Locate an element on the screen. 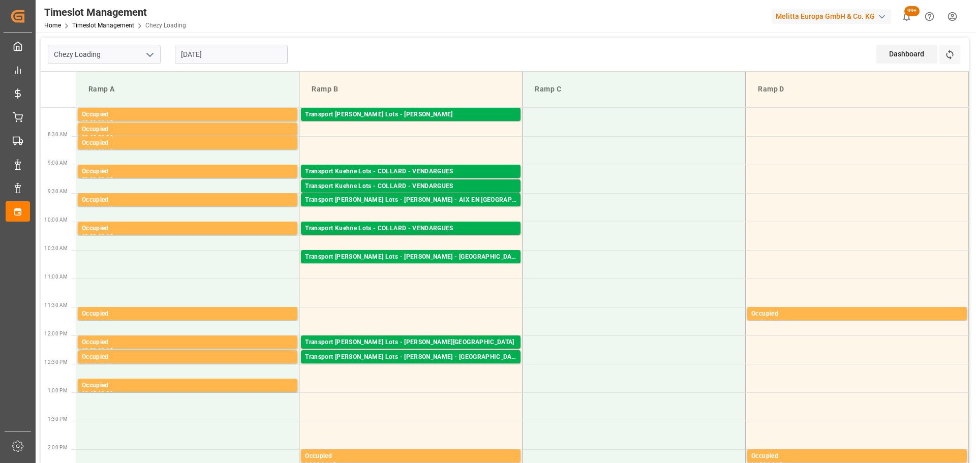 Image resolution: width=976 pixels, height=463 pixels. span: 12:30 PM is located at coordinates (56, 362).